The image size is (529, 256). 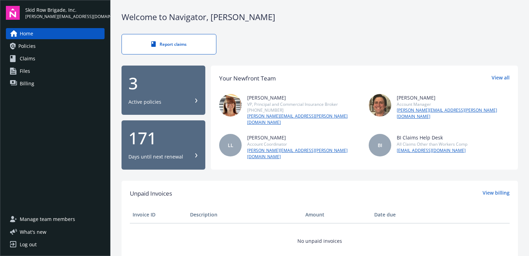 What do you see at coordinates (25, 71) in the screenshot?
I see `span: Files` at bounding box center [25, 71].